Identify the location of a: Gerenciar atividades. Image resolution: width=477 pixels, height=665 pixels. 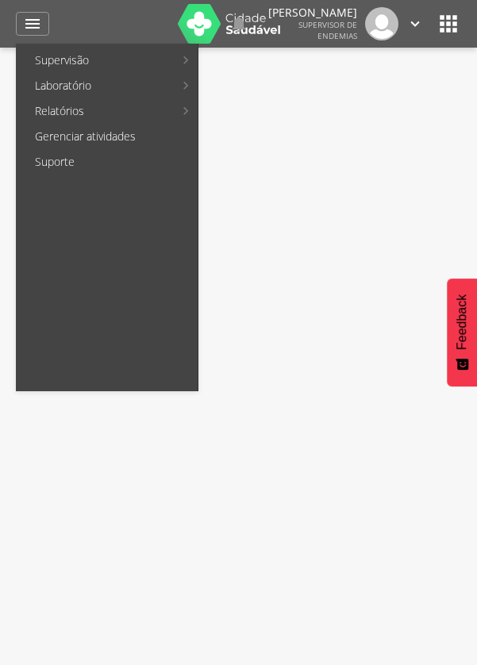
(108, 136).